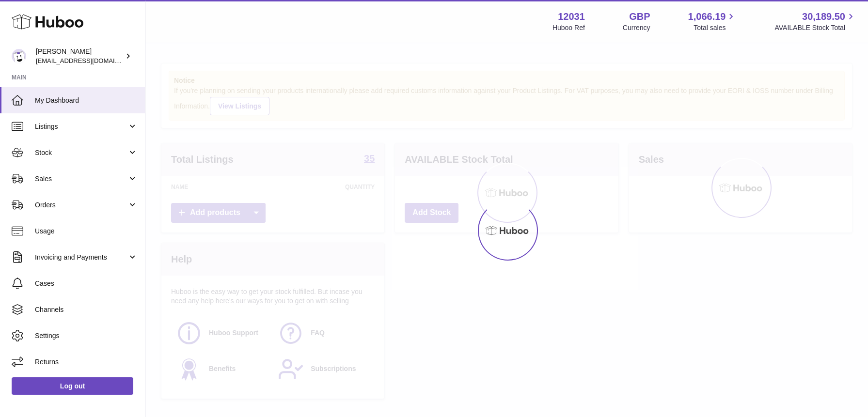 The height and width of the screenshot is (417, 868). Describe the element at coordinates (572, 16) in the screenshot. I see `strong: 12031` at that location.